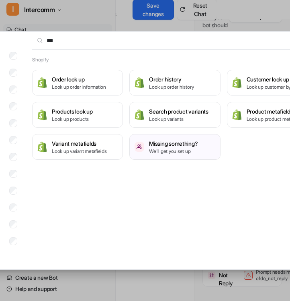  What do you see at coordinates (179, 119) in the screenshot?
I see `p: Look up variants` at bounding box center [179, 119].